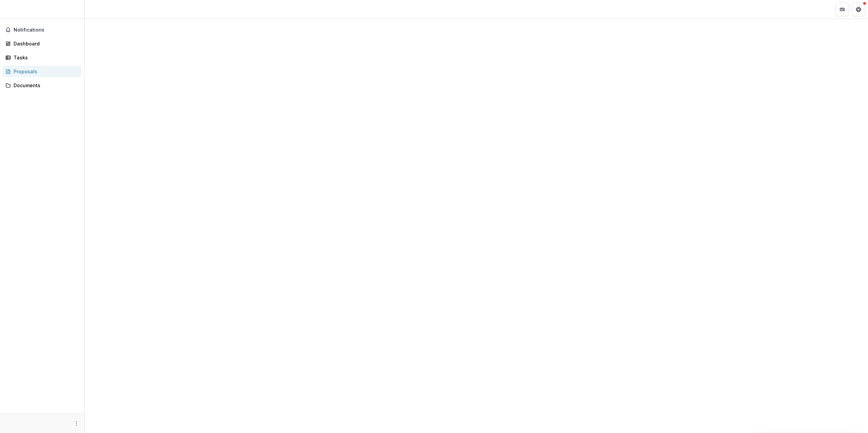 This screenshot has height=433, width=868. What do you see at coordinates (858, 10) in the screenshot?
I see `button: Get Help` at bounding box center [858, 10].